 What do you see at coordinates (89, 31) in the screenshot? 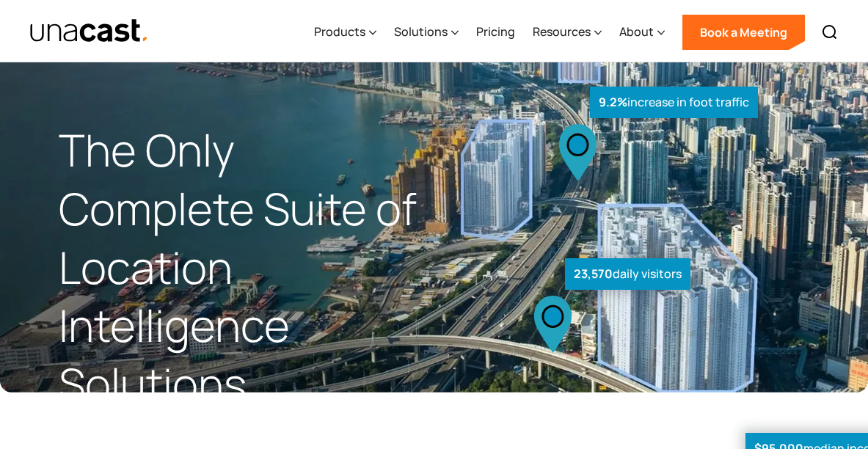
I see `img: Unacast text logo` at bounding box center [89, 31].